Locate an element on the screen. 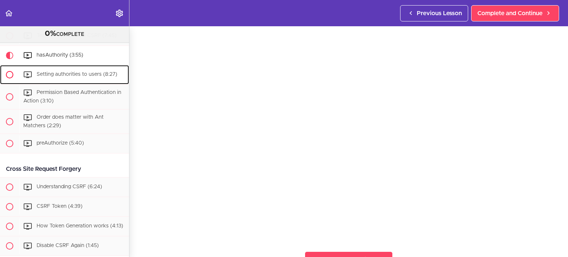 The image size is (568, 257). span: hasAuthority (3:55) is located at coordinates (60, 55).